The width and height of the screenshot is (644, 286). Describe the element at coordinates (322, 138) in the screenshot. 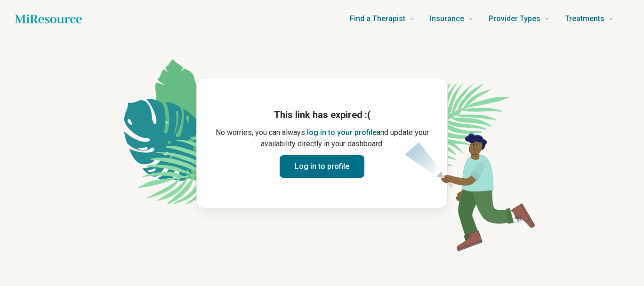

I see `p: No worries, you can always and update your availability directly in your dashboard.` at that location.